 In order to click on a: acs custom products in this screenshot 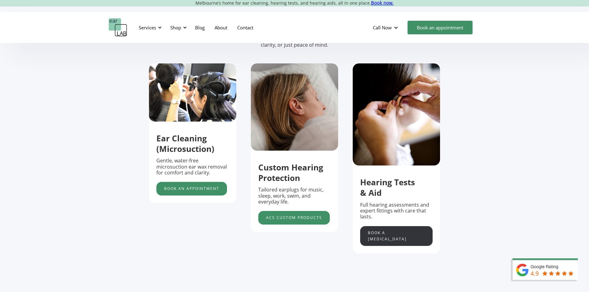, I will do `click(294, 218)`.